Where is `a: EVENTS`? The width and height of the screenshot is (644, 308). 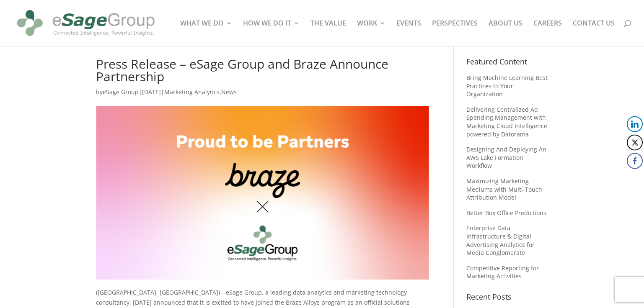
a: EVENTS is located at coordinates (408, 33).